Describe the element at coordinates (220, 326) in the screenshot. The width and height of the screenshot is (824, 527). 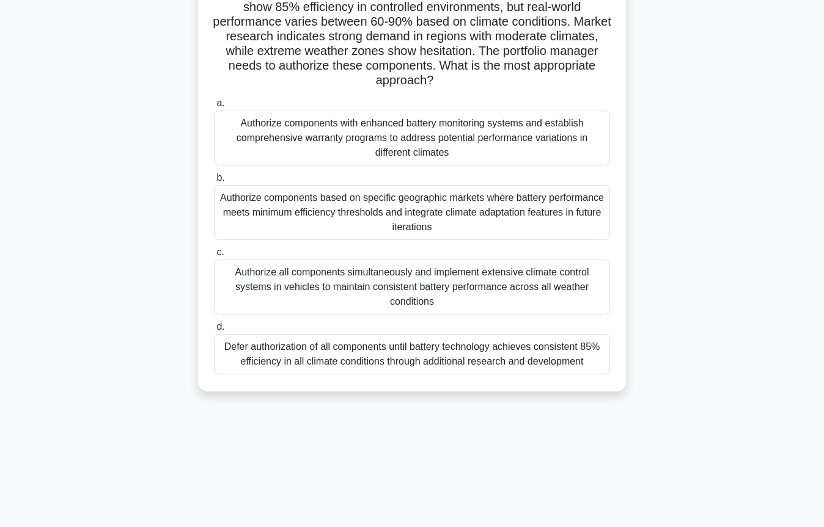
I see `span: d.` at that location.